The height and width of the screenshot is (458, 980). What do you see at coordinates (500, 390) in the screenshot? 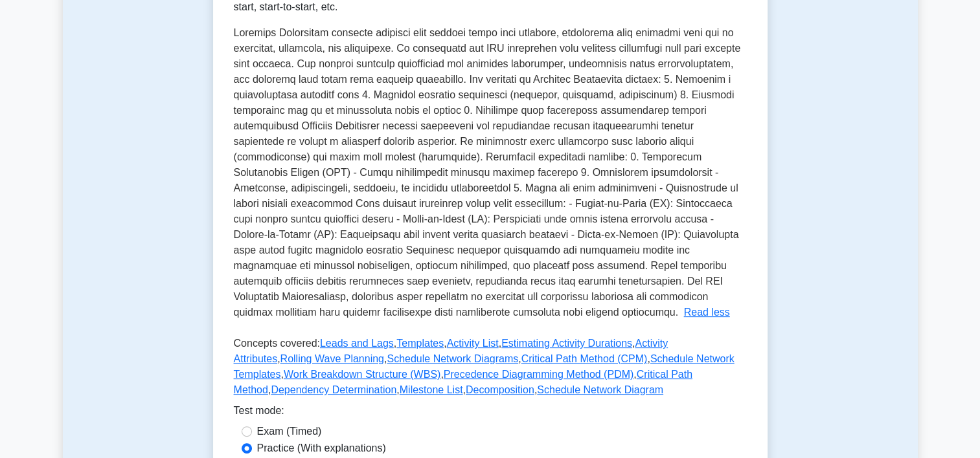
I see `a: Decomposition` at bounding box center [500, 390].